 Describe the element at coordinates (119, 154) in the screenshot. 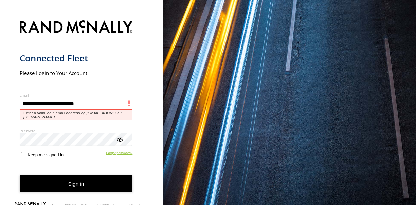

I see `a: Forgot password?` at that location.